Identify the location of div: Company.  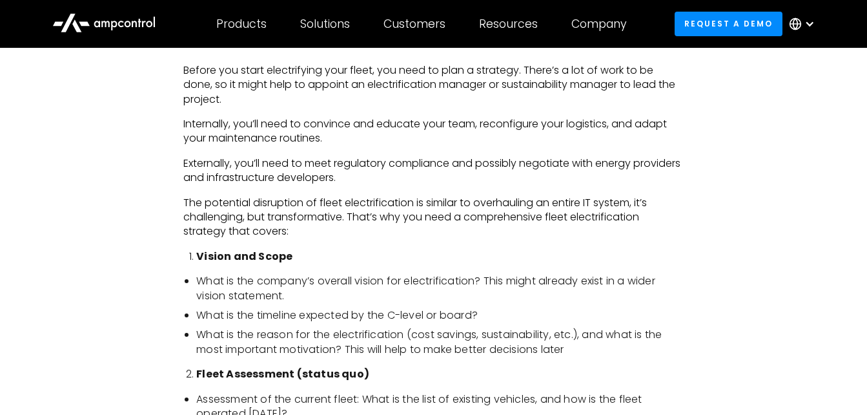
(599, 24).